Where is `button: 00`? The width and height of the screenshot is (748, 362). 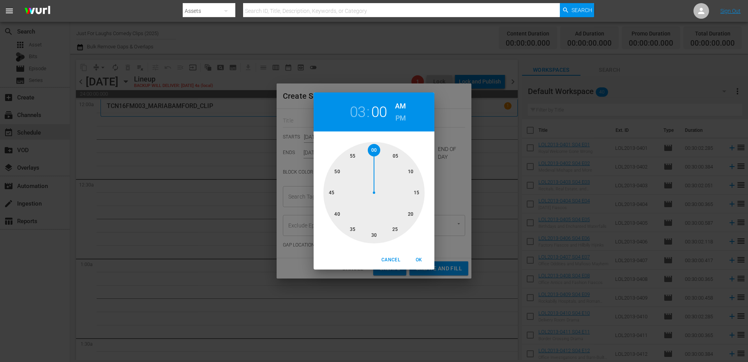
button: 00 is located at coordinates (379, 112).